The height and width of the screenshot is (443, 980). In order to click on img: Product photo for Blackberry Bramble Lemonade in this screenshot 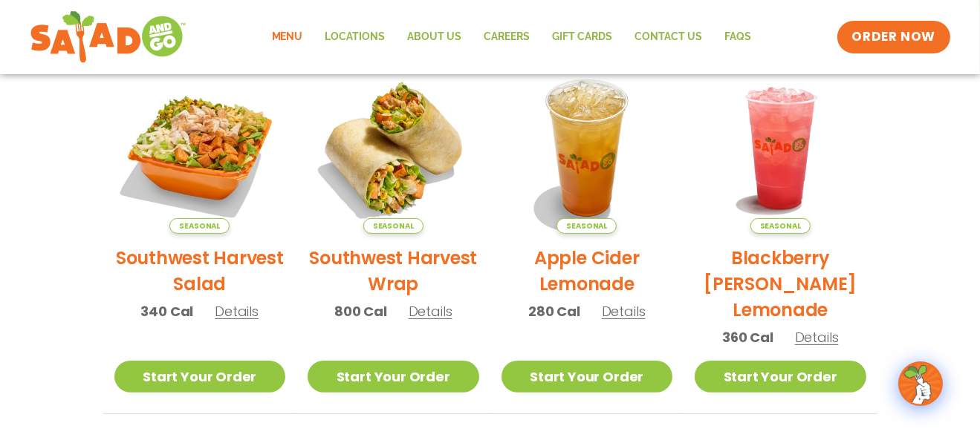, I will do `click(781, 148)`.